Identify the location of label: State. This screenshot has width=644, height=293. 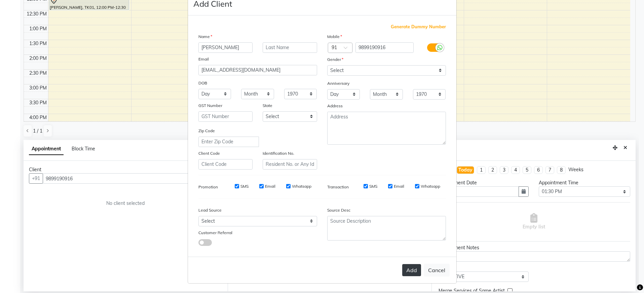
(267, 106).